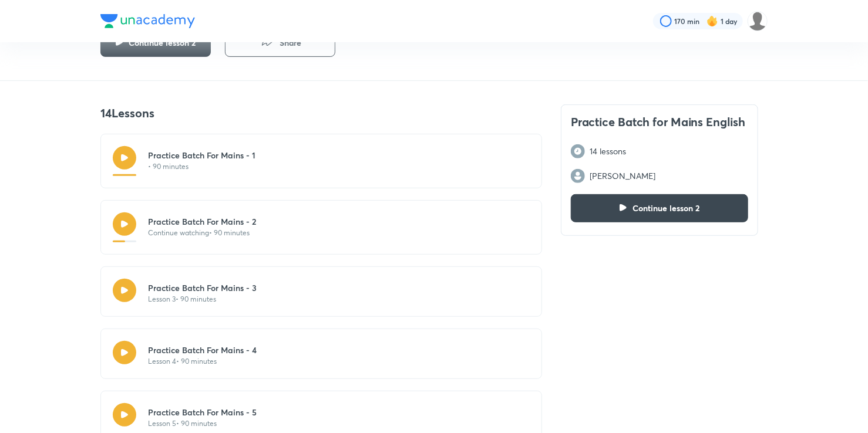  What do you see at coordinates (712, 21) in the screenshot?
I see `img: streak` at bounding box center [712, 21].